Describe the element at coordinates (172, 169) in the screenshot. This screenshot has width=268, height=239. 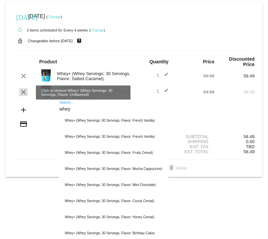
I see `mat-icon: delete` at that location.